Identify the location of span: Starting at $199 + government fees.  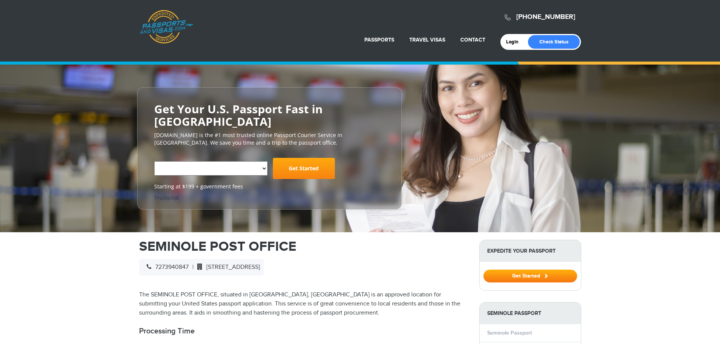
(270, 187).